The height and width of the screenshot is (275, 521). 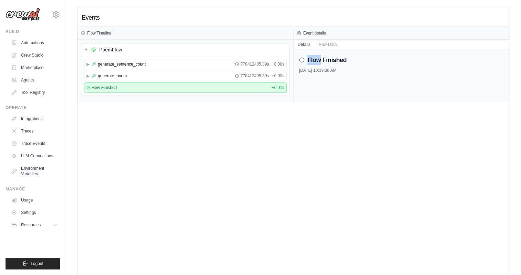 What do you see at coordinates (37, 263) in the screenshot?
I see `span: Logout` at bounding box center [37, 263].